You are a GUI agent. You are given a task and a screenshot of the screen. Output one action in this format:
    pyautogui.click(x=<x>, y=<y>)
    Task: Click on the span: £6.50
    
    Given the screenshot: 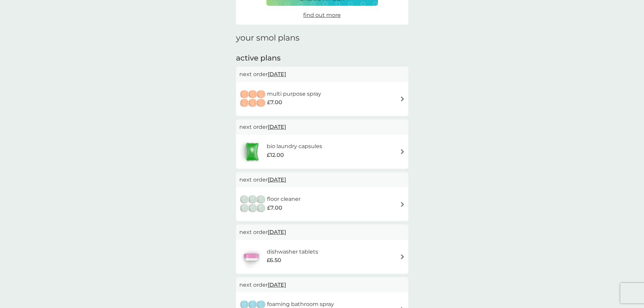 What is the action you would take?
    pyautogui.click(x=274, y=260)
    